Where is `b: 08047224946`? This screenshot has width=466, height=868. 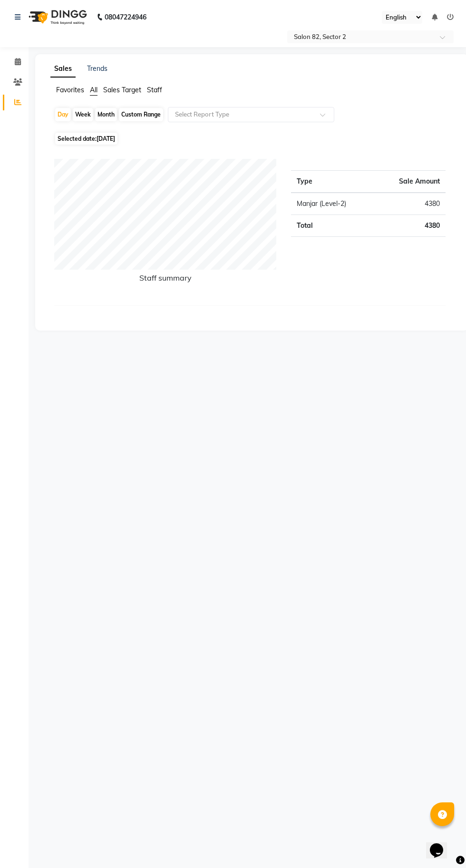 b: 08047224946 is located at coordinates (126, 17).